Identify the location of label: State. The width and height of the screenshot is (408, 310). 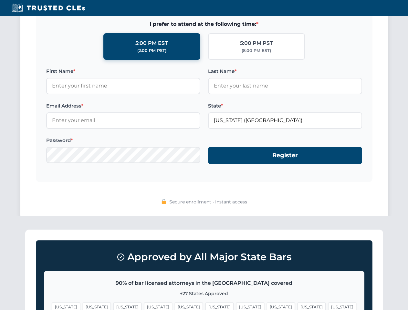
(285, 106).